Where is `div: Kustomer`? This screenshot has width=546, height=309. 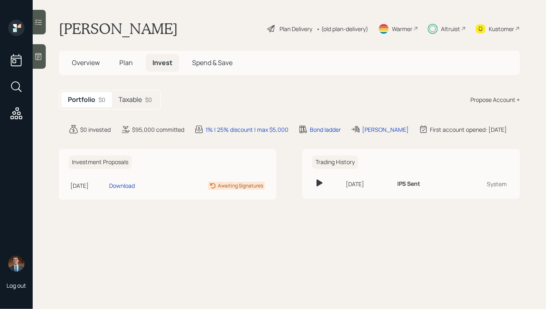
div: Kustomer is located at coordinates (502, 29).